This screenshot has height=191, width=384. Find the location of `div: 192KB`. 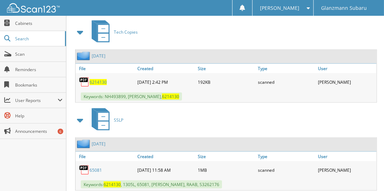

div: 192KB is located at coordinates (226, 82).